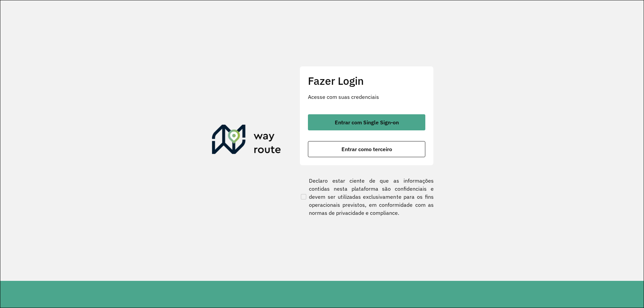 Image resolution: width=644 pixels, height=308 pixels. Describe the element at coordinates (367, 149) in the screenshot. I see `span: Entrar como terceiro` at that location.